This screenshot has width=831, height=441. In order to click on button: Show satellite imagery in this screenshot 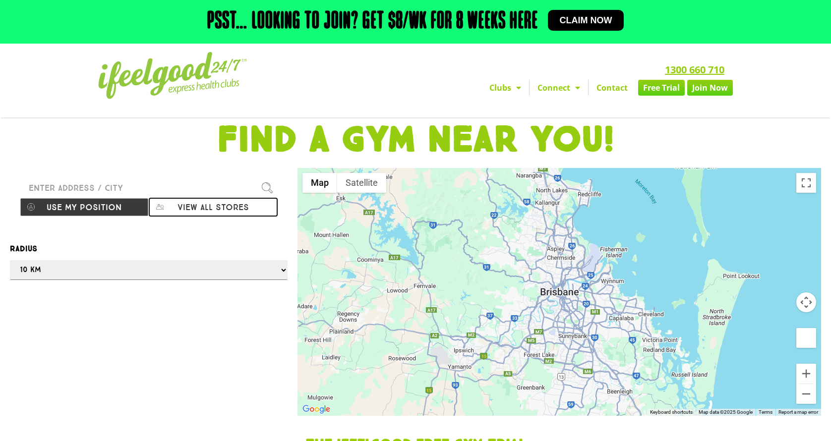, I will do `click(361, 183)`.